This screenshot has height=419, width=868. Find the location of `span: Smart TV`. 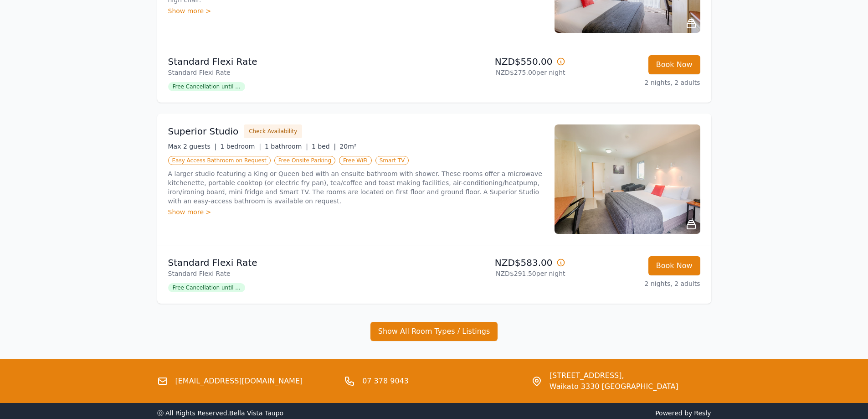

span: Smart TV is located at coordinates (392, 160).